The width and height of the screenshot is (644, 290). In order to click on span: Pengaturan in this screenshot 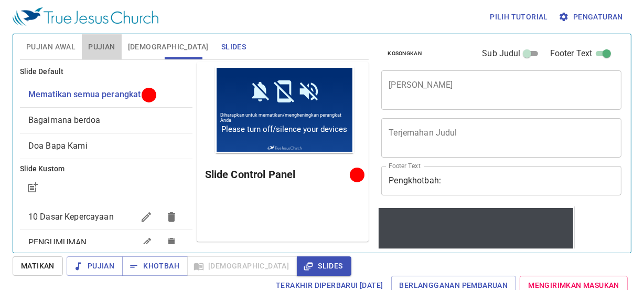, I will do `click(592, 16)`.